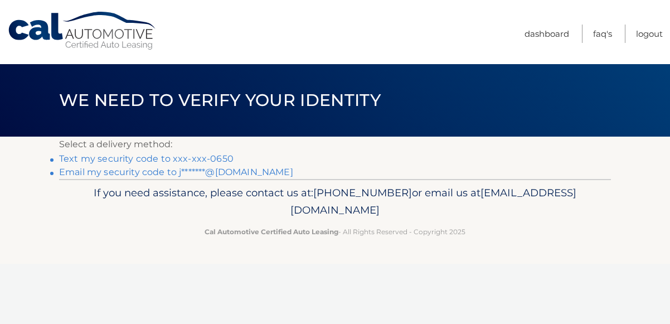 This screenshot has height=324, width=670. What do you see at coordinates (335, 202) in the screenshot?
I see `p: If you need assistance, please contact us at: or email us at` at bounding box center [335, 202].